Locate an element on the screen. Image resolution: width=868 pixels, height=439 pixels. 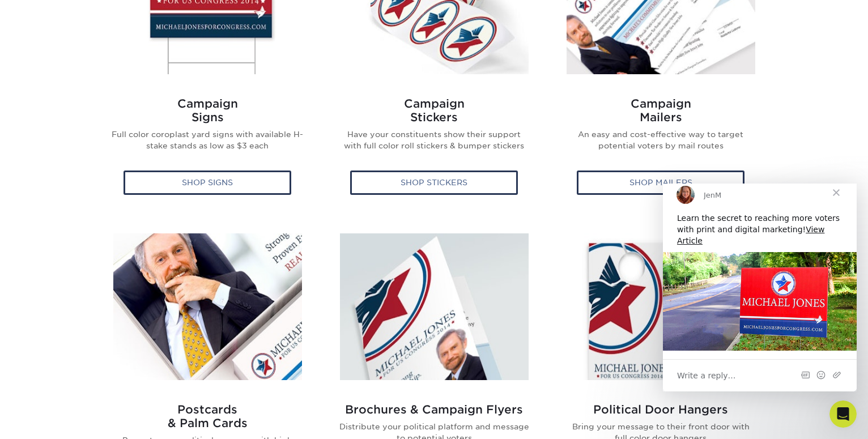
img: Profile image for JenM is located at coordinates (22, 11).